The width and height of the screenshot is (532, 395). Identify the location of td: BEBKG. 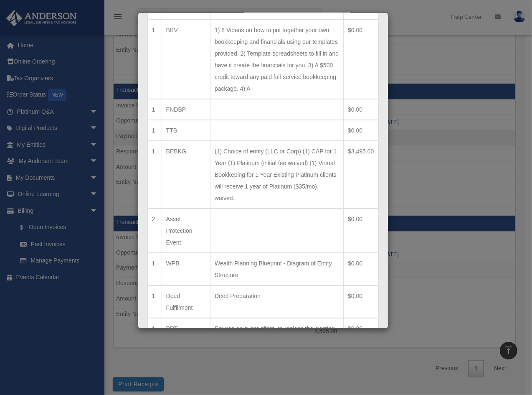
(186, 174).